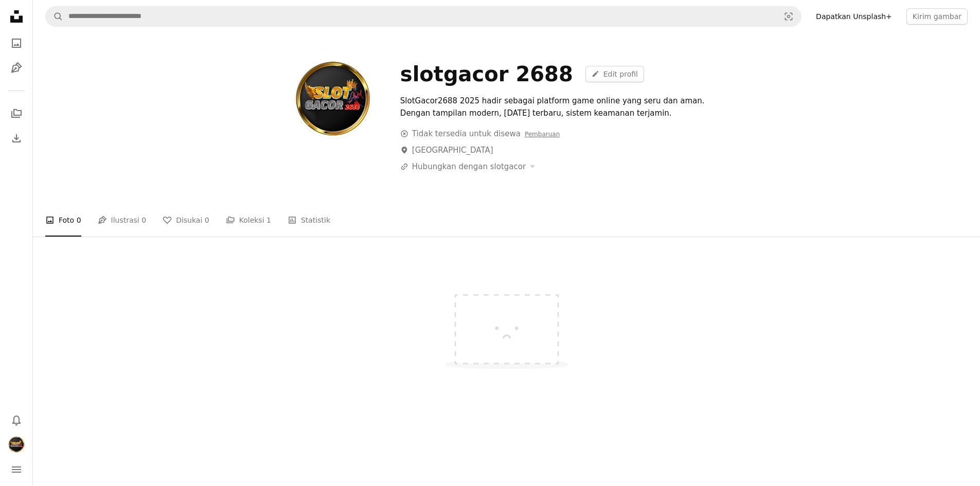 The height and width of the screenshot is (486, 980). Describe the element at coordinates (542, 134) in the screenshot. I see `a: Pembaruan` at that location.